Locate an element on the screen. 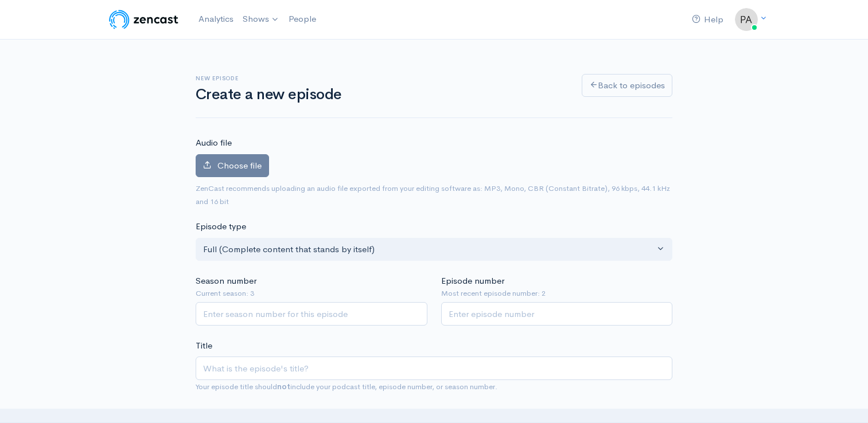 The image size is (868, 423). a: Help is located at coordinates (707, 20).